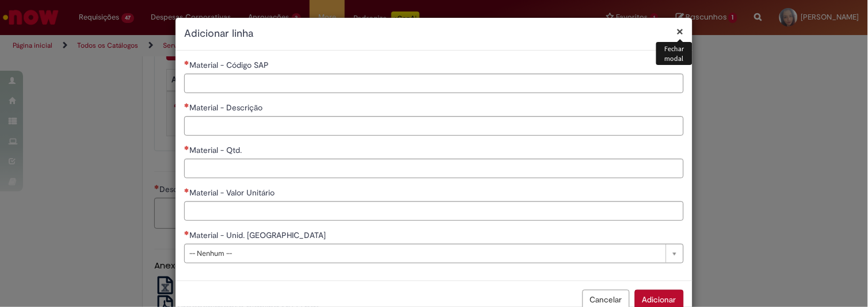 The width and height of the screenshot is (868, 307). Describe the element at coordinates (434, 34) in the screenshot. I see `h2: Adicionar linha` at that location.